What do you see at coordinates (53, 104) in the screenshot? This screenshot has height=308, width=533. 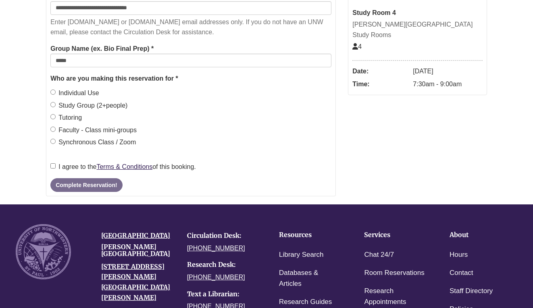 I see `input: Study Group (2+people)` at bounding box center [53, 104].